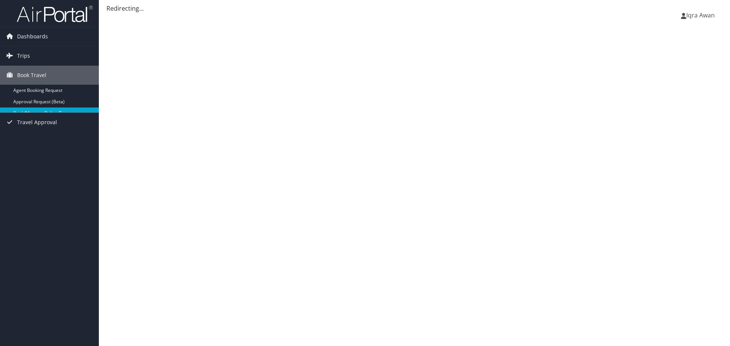 This screenshot has height=346, width=730. What do you see at coordinates (24, 56) in the screenshot?
I see `span: Trips` at bounding box center [24, 56].